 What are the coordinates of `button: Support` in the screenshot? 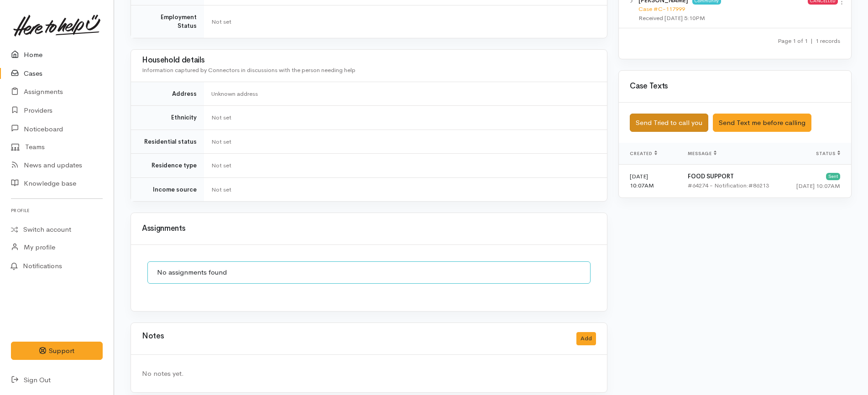 It's located at (57, 351).